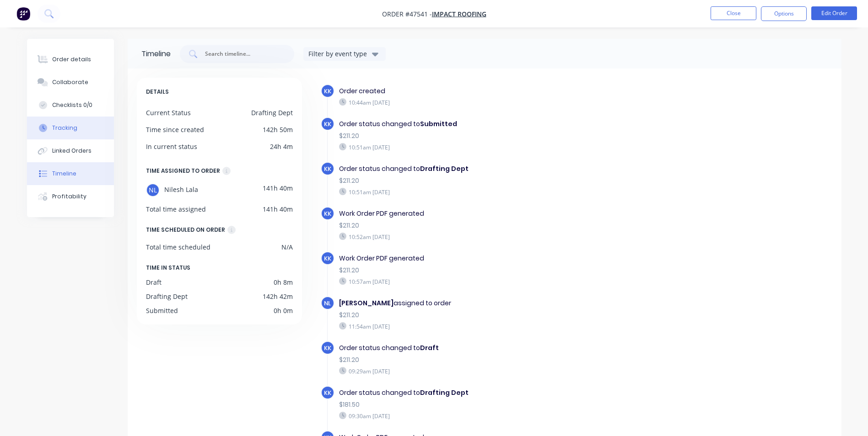 The image size is (868, 436). What do you see at coordinates (327, 303) in the screenshot?
I see `span: NL` at bounding box center [327, 303].